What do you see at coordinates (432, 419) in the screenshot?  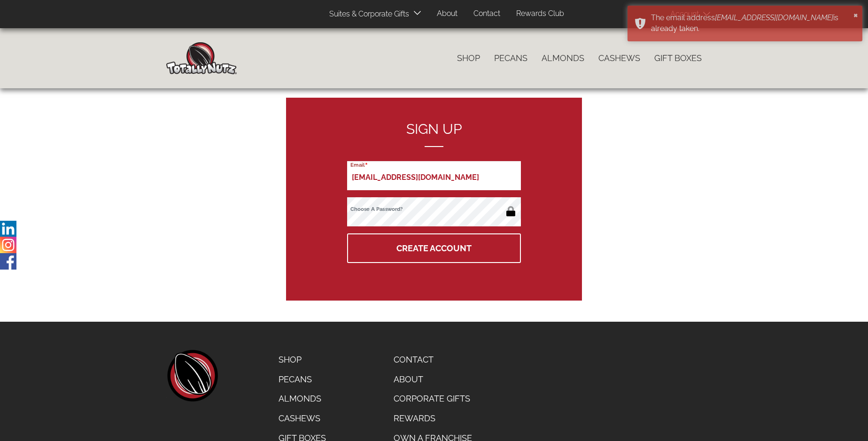 I see `a: Rewards` at bounding box center [432, 419].